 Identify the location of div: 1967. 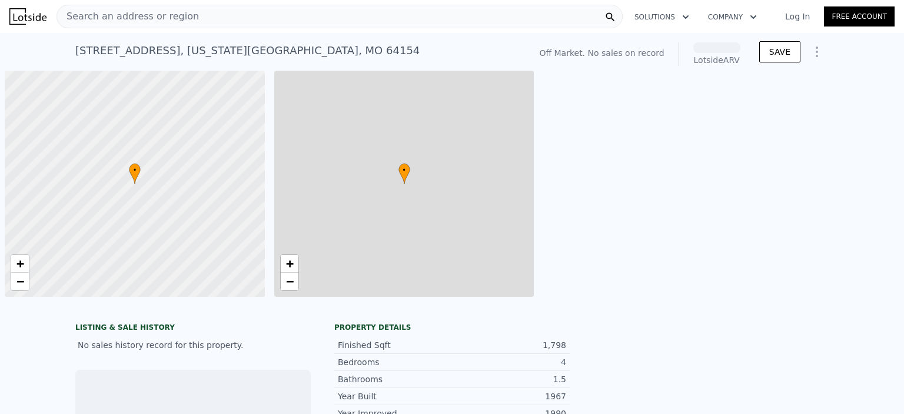
(509, 396).